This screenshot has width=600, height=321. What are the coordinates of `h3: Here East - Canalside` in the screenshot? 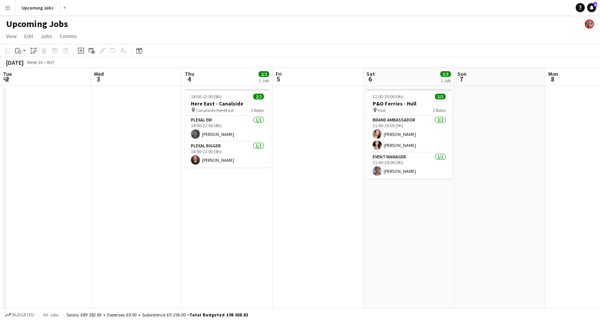 It's located at (227, 103).